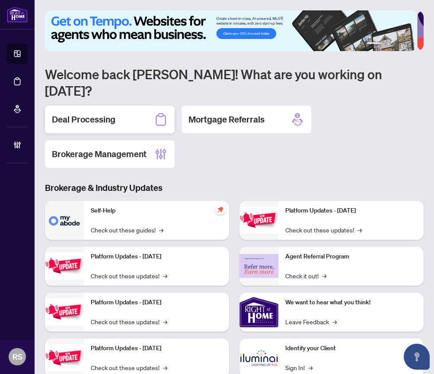 Image resolution: width=434 pixels, height=374 pixels. Describe the element at coordinates (351, 348) in the screenshot. I see `p: Identify your Client` at that location.